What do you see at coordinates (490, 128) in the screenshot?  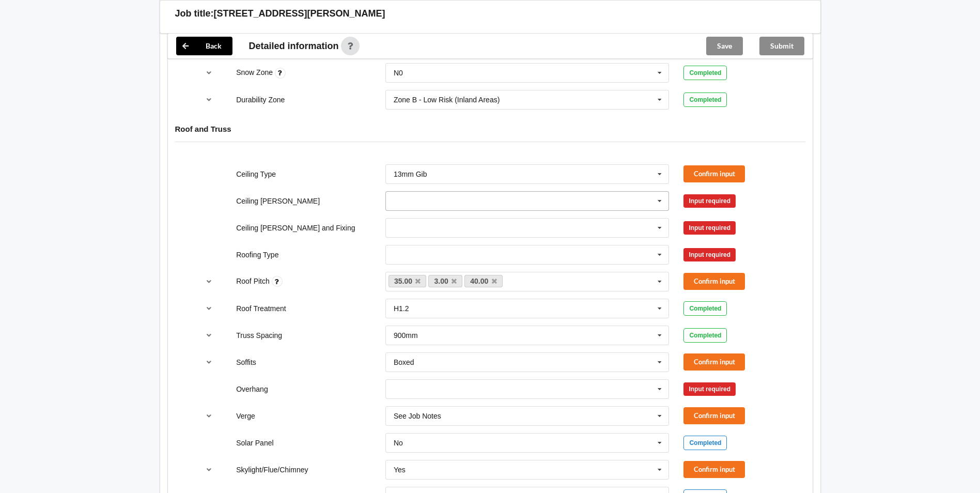 I see `h4: Roof and Truss` at bounding box center [490, 128].